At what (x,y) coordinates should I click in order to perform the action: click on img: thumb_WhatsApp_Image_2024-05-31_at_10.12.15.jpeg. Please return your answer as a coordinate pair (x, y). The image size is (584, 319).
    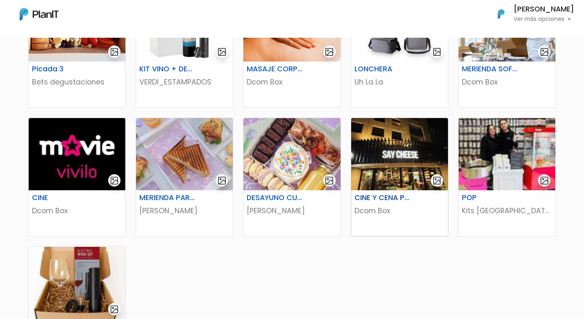
    Looking at the image, I should click on (400, 154).